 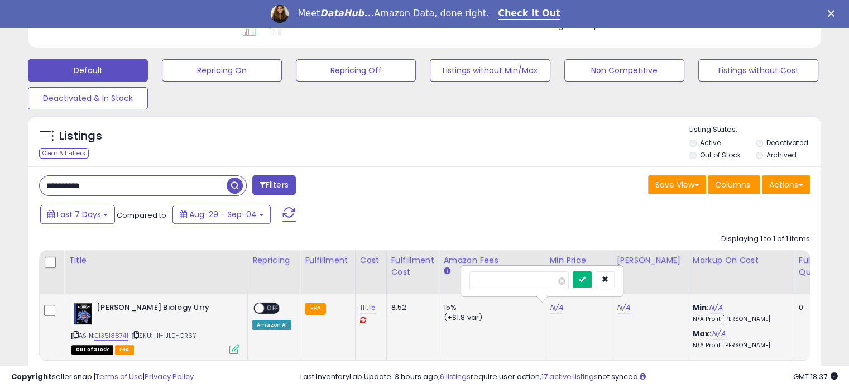 What do you see at coordinates (677, 185) in the screenshot?
I see `button: Save View` at bounding box center [677, 185].